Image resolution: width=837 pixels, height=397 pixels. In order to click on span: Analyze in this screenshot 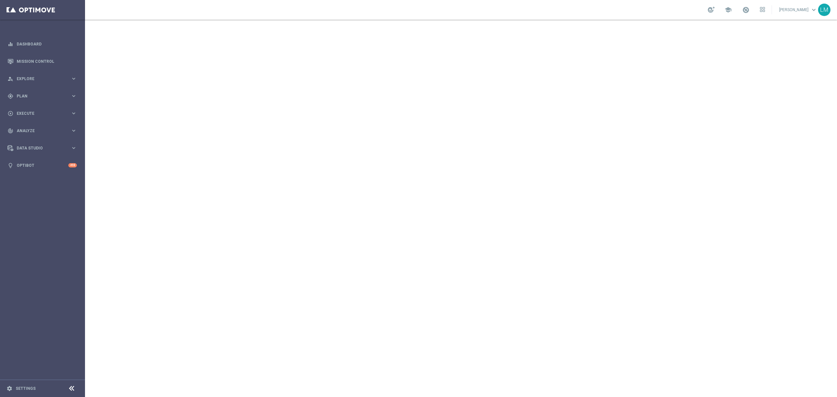, I will do `click(43, 131)`.